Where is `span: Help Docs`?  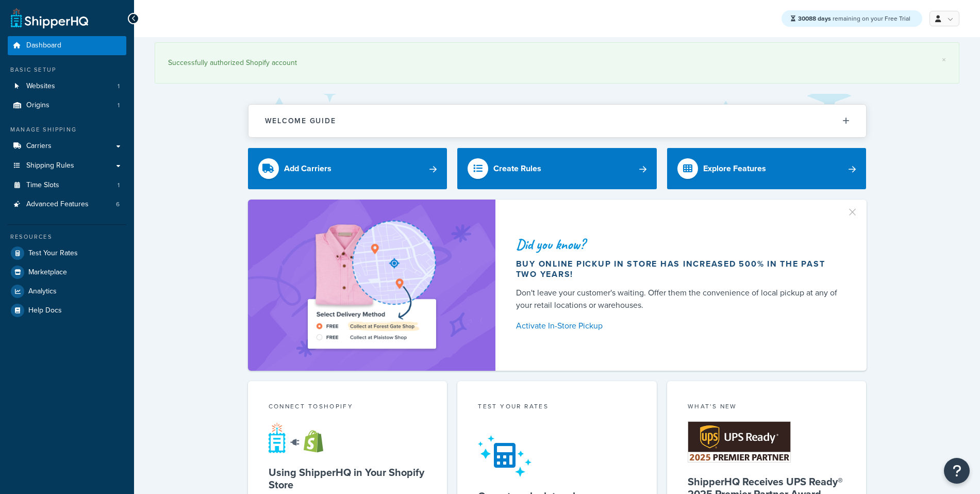
span: Help Docs is located at coordinates (45, 310).